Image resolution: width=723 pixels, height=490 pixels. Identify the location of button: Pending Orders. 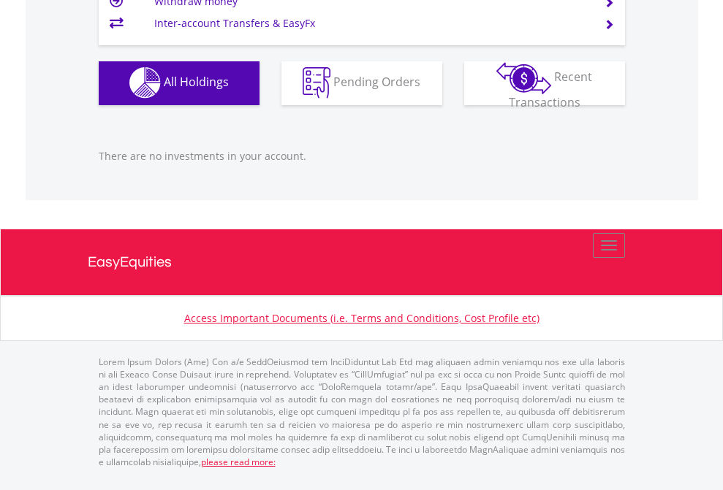
(362, 83).